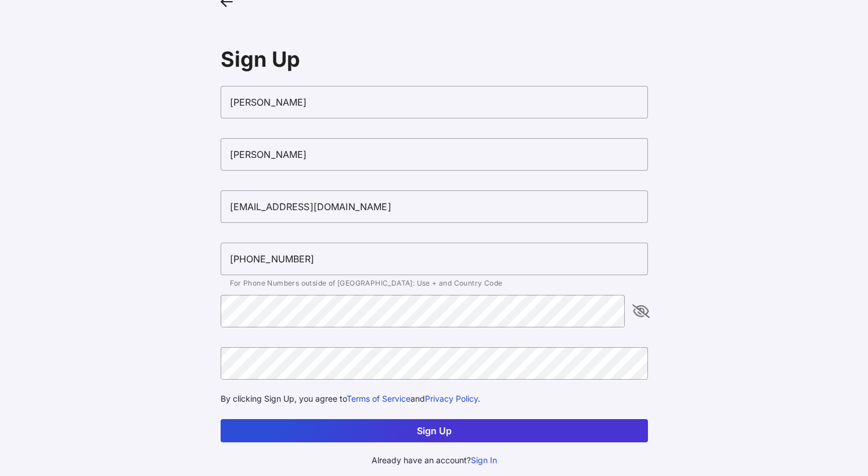 Image resolution: width=868 pixels, height=476 pixels. What do you see at coordinates (434, 399) in the screenshot?
I see `div: By clicking Sign Up, you agree to and .` at bounding box center [434, 399].